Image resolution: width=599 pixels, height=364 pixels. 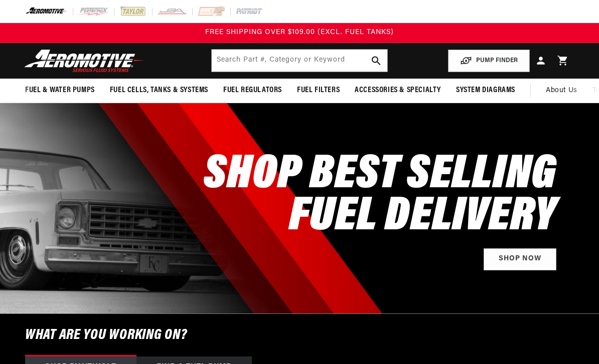 What do you see at coordinates (520, 259) in the screenshot?
I see `a: Shop Now` at bounding box center [520, 259].